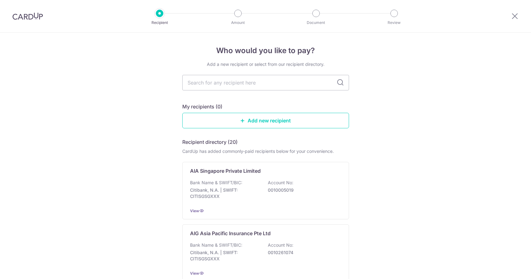 The height and width of the screenshot is (279, 531). Describe the element at coordinates (303, 253) in the screenshot. I see `p: 0010261074` at that location.